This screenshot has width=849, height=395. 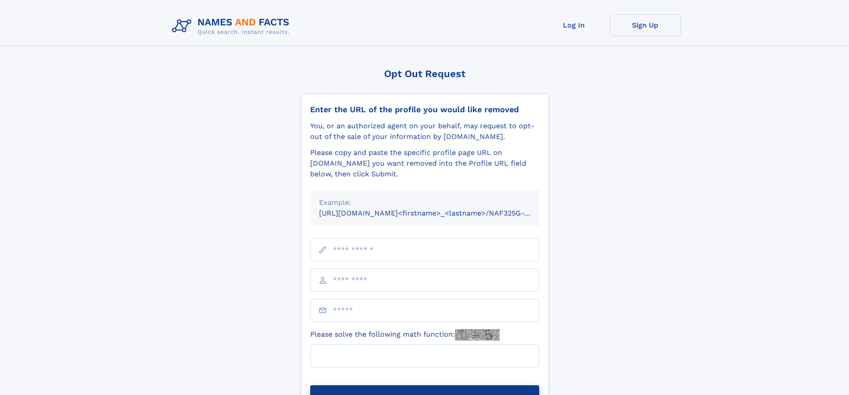 I want to click on a: Sign Up, so click(x=645, y=25).